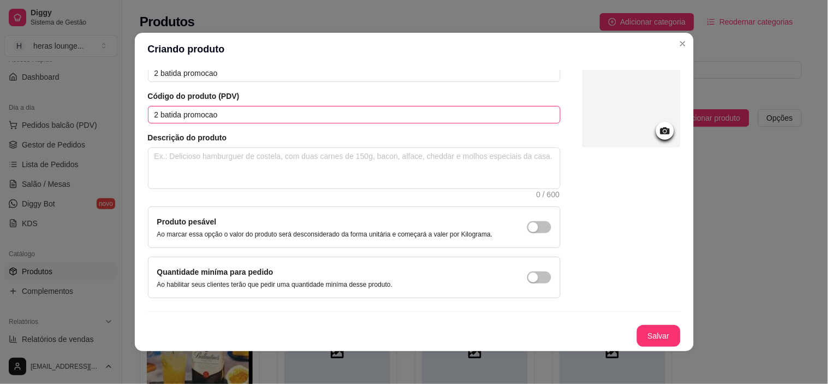  What do you see at coordinates (275, 284) in the screenshot?
I see `p: Ao habilitar seus clientes terão que pedir uma quantidade miníma desse produto.` at bounding box center [275, 284].